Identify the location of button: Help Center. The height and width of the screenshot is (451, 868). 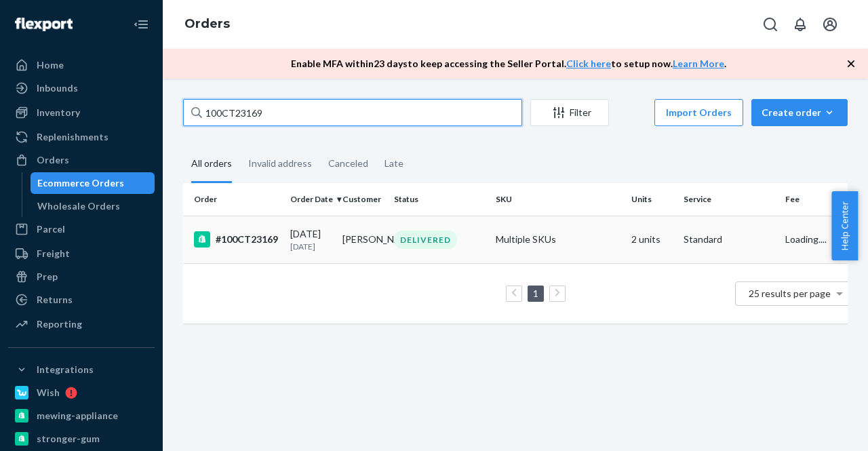
(844, 226).